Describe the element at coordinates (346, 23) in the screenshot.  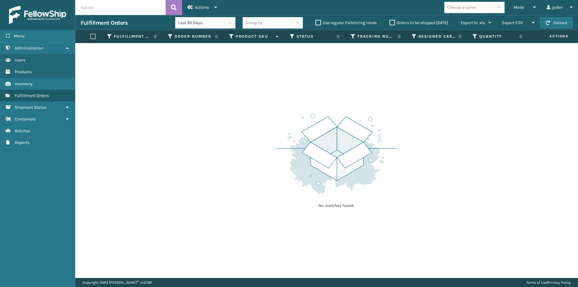
I see `label: Use regular Palletizing mode` at that location.